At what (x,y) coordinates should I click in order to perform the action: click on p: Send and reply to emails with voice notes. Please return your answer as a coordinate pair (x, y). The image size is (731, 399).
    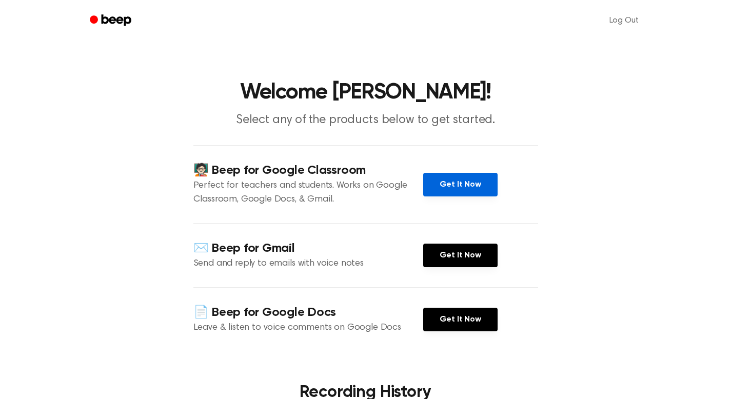
    Looking at the image, I should click on (308, 264).